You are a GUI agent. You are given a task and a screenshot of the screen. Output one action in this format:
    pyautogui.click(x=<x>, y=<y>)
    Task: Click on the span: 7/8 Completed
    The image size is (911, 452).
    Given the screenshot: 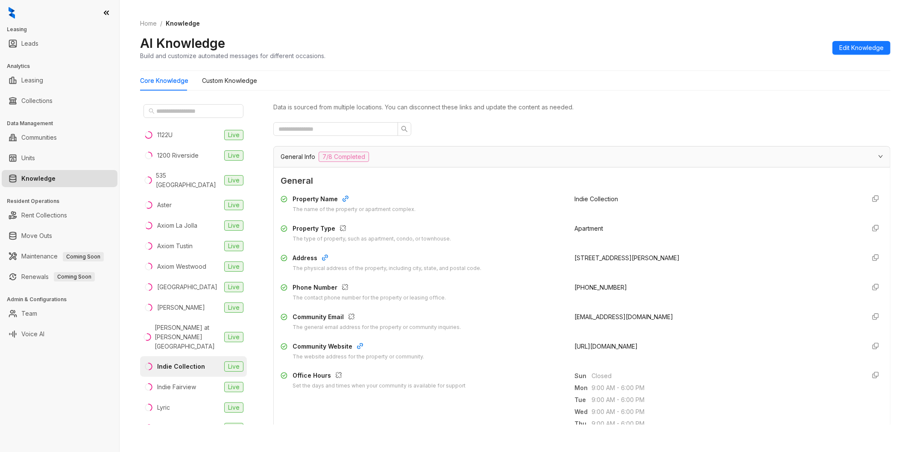 What is the action you would take?
    pyautogui.click(x=344, y=157)
    